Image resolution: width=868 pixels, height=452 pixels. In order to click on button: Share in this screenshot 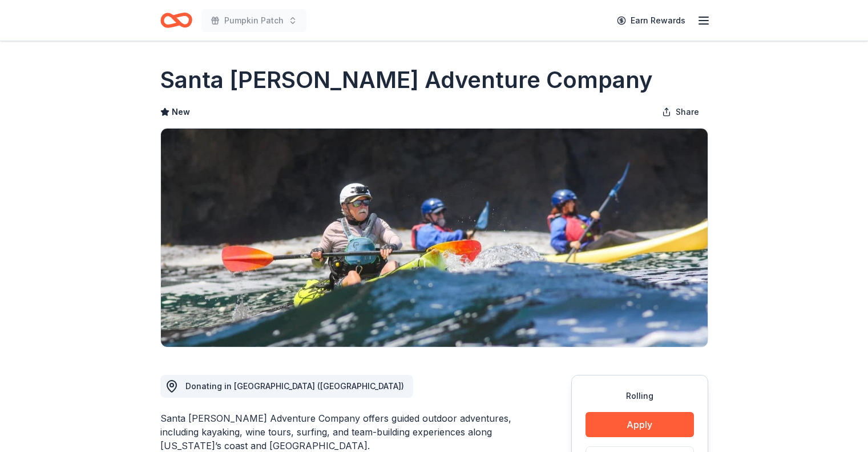, I will do `click(680, 112)`.